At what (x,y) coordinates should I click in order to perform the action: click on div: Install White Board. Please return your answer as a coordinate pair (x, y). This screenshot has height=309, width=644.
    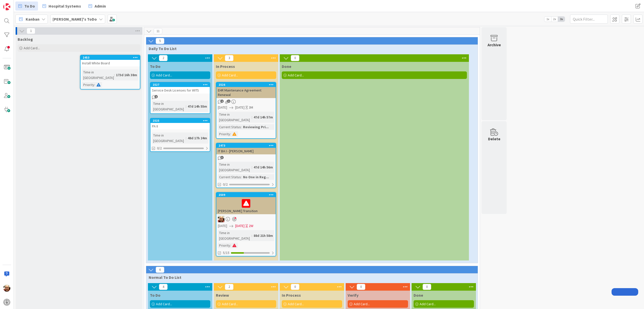
    Looking at the image, I should click on (110, 63).